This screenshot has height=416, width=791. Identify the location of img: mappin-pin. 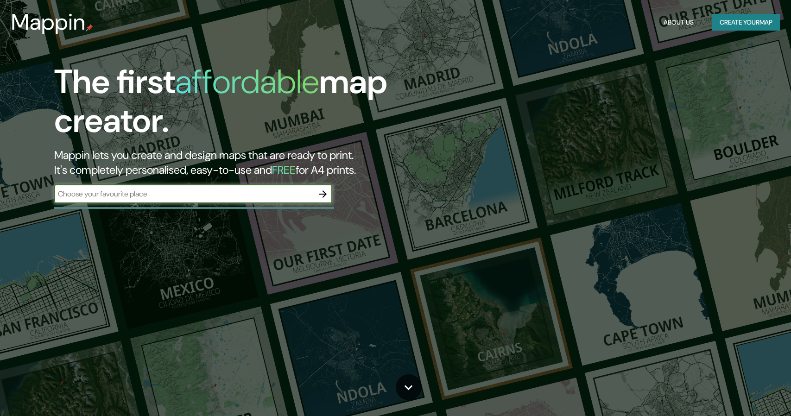
(89, 28).